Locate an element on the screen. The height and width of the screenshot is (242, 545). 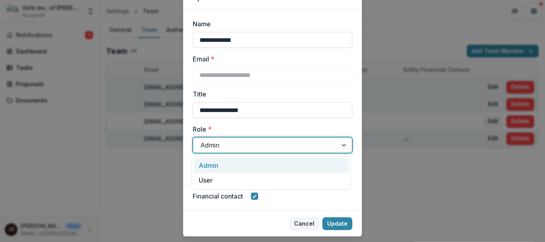
div: Admin is located at coordinates (271, 166).